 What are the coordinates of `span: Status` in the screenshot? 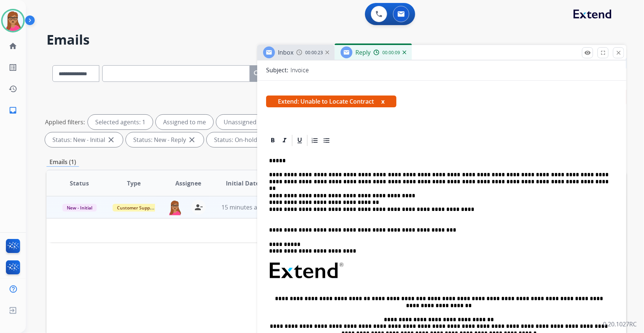 It's located at (79, 183).